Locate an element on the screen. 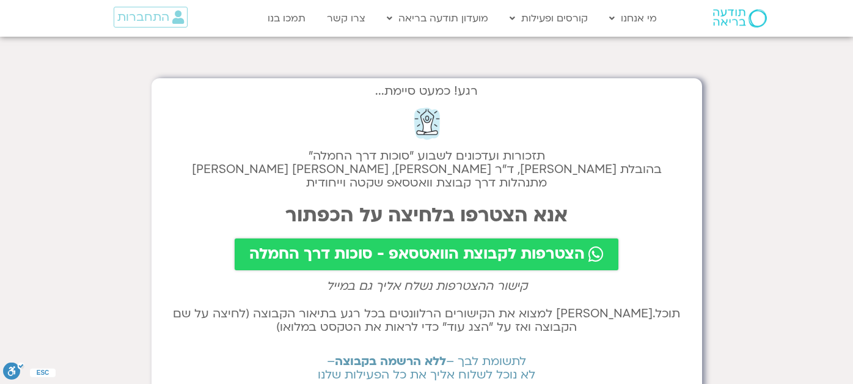 This screenshot has height=384, width=853. a: הצטרפות לקבוצת הוואטסאפ - סוכות דרך החמלה is located at coordinates (427, 254).